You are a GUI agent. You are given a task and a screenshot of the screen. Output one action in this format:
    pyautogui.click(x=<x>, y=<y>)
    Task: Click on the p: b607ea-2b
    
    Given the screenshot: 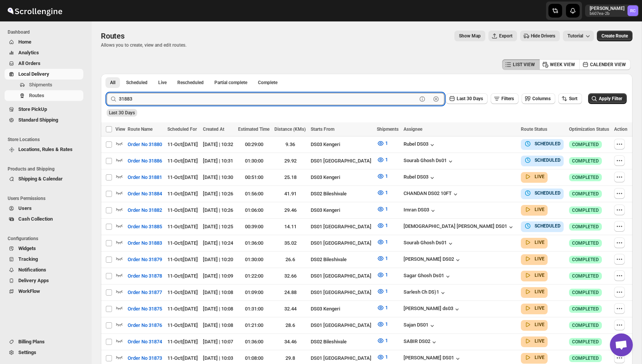 What is the action you would take?
    pyautogui.click(x=607, y=14)
    